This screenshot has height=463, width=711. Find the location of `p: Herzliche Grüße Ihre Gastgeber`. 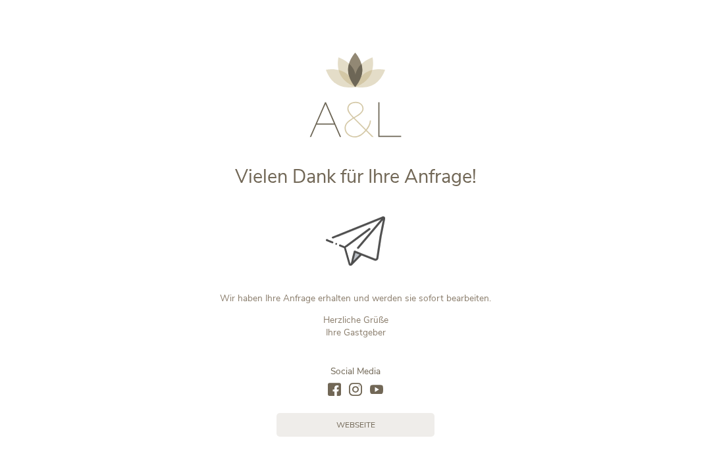

p: Herzliche Grüße Ihre Gastgeber is located at coordinates (356, 327).